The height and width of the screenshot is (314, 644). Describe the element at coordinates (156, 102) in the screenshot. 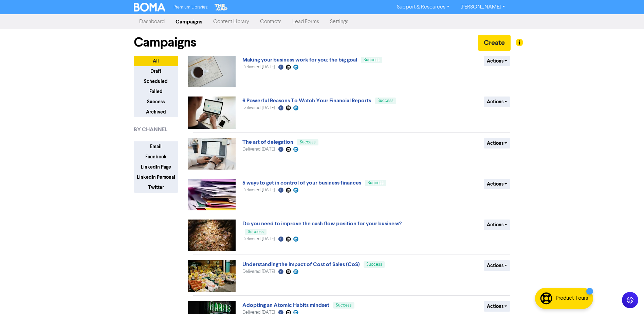

I see `button: Success` at that location.